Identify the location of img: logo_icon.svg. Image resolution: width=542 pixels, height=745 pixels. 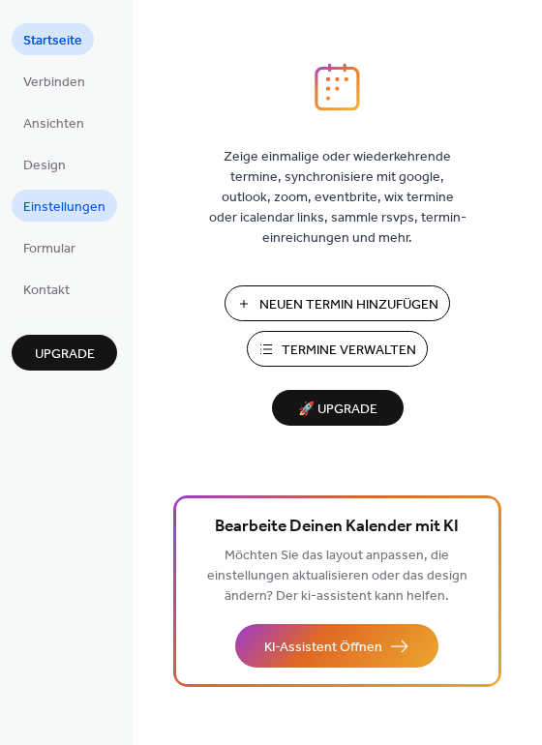
(337, 87).